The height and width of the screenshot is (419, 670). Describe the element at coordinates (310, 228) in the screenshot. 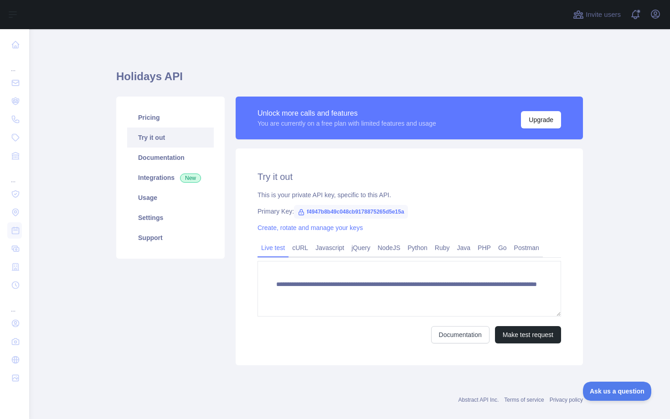

I see `a: Create, rotate and manage your keys` at that location.